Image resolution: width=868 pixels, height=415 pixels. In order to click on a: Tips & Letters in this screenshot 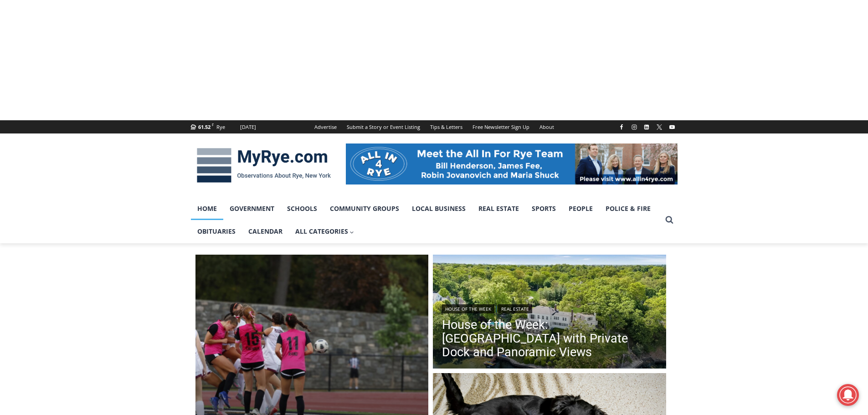, I will do `click(446, 126)`.